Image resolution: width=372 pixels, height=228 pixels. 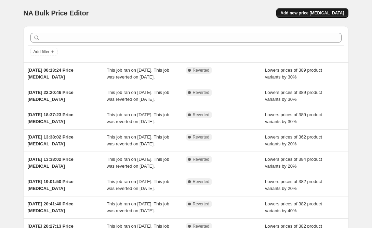 I want to click on span: Lowers prices of 384 product variants by 20%, so click(x=294, y=162).